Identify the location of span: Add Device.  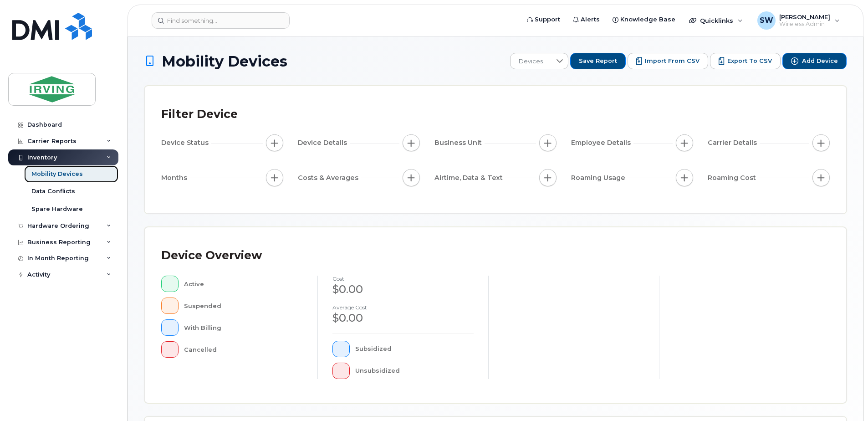
(820, 61).